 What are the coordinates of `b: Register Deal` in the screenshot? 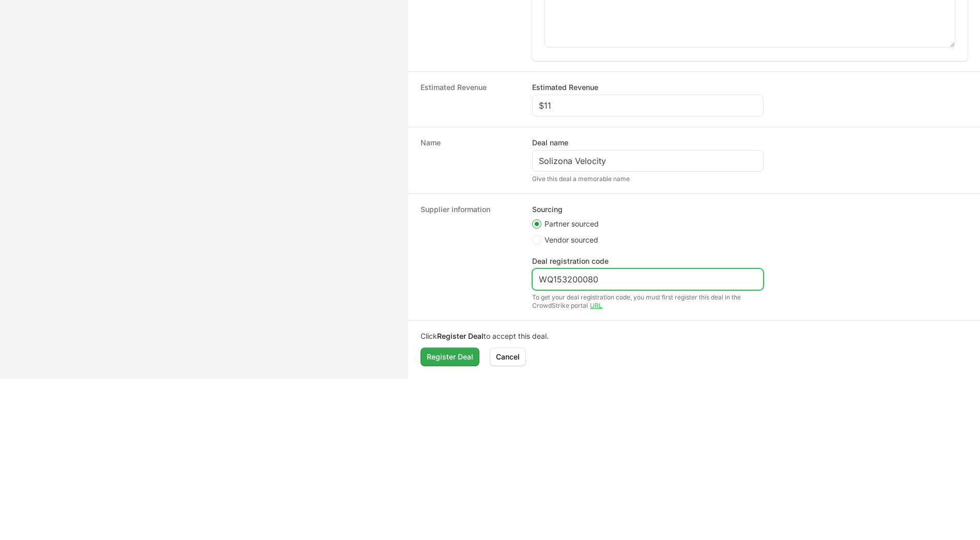 It's located at (460, 335).